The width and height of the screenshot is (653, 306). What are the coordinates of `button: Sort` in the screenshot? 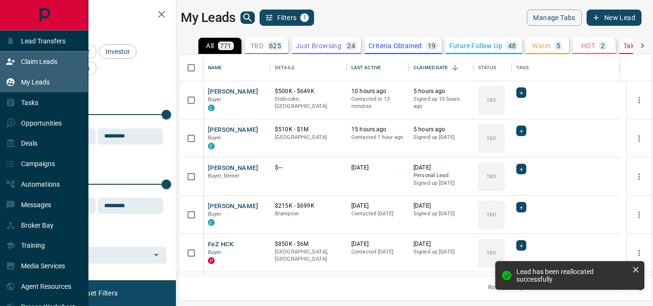 It's located at (455, 68).